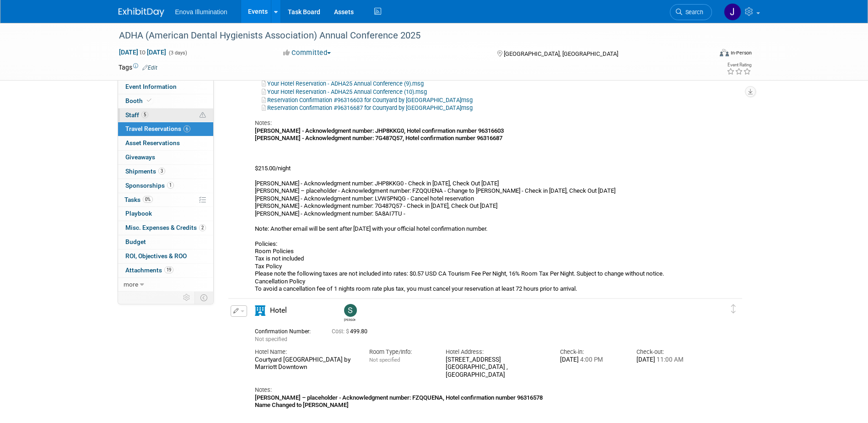 The image size is (868, 423). Describe the element at coordinates (592, 352) in the screenshot. I see `div: Check-in:` at that location.